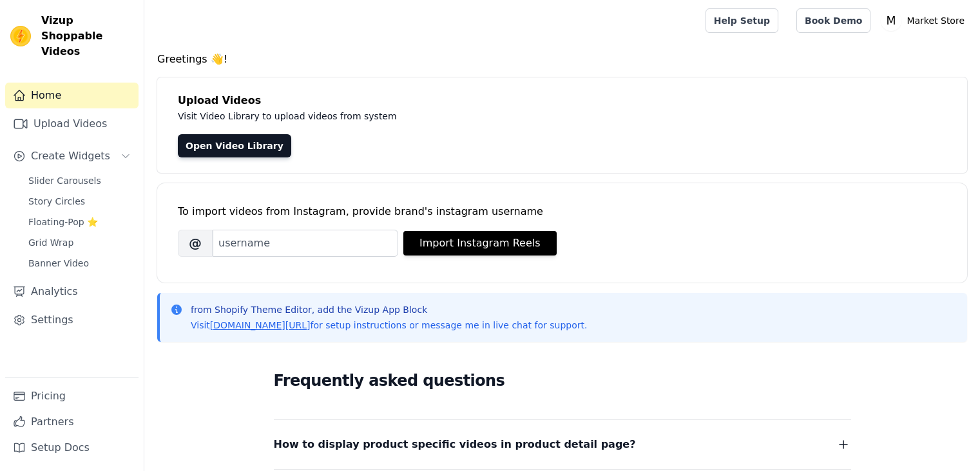 Image resolution: width=980 pixels, height=471 pixels. I want to click on a: Partners, so click(72, 422).